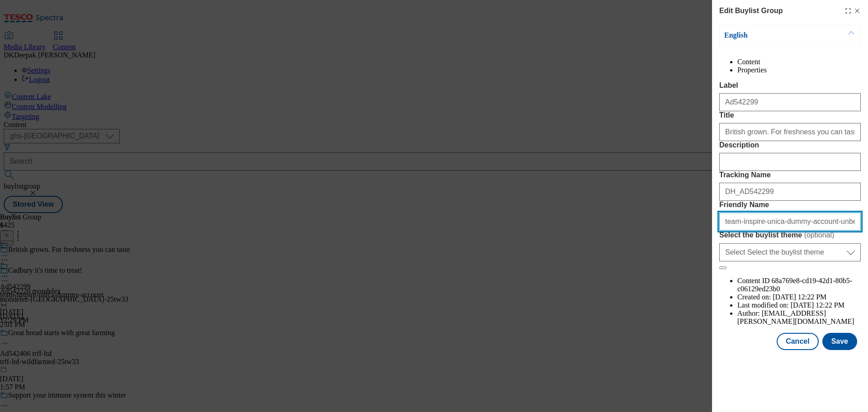 The height and width of the screenshot is (412, 868). I want to click on li: Content ID, so click(799, 285).